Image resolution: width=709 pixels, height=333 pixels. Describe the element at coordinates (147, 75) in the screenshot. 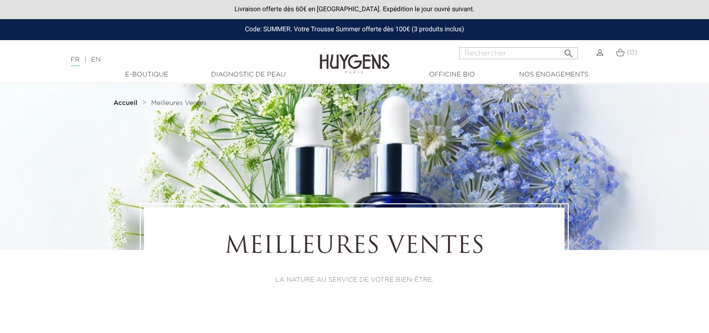

I see `a: E-Boutique` at that location.